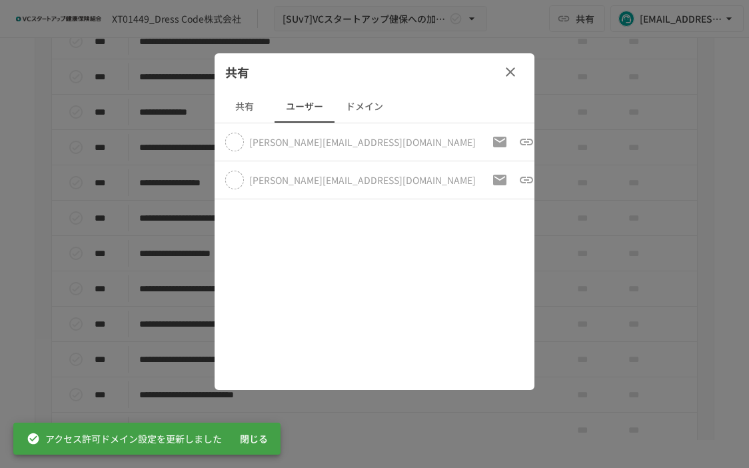 This screenshot has width=749, height=468. Describe the element at coordinates (124, 439) in the screenshot. I see `div: アクセス許可ドメイン設定を更新しました` at that location.